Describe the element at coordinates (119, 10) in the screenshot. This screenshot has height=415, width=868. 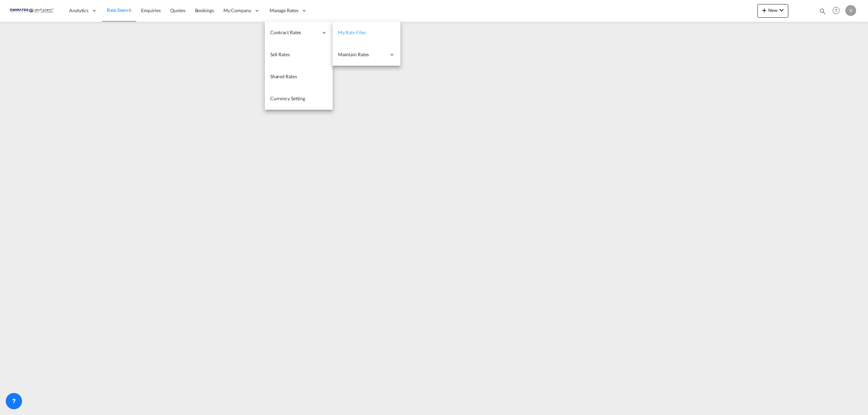
I see `span: Rate Search` at that location.